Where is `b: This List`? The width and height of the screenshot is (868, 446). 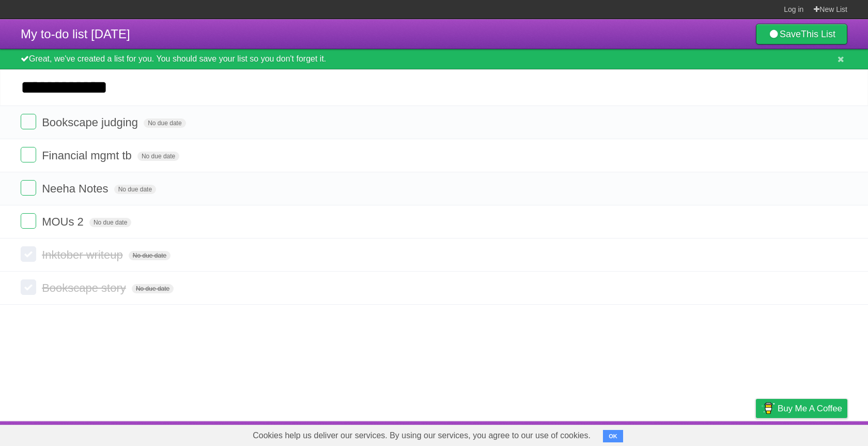
b: This List is located at coordinates (818, 34).